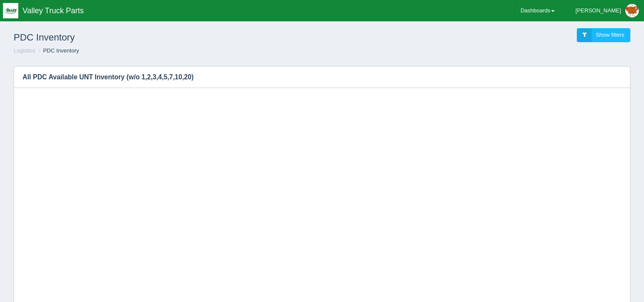 The height and width of the screenshot is (302, 644). What do you see at coordinates (24, 51) in the screenshot?
I see `a: Logistics` at bounding box center [24, 51].